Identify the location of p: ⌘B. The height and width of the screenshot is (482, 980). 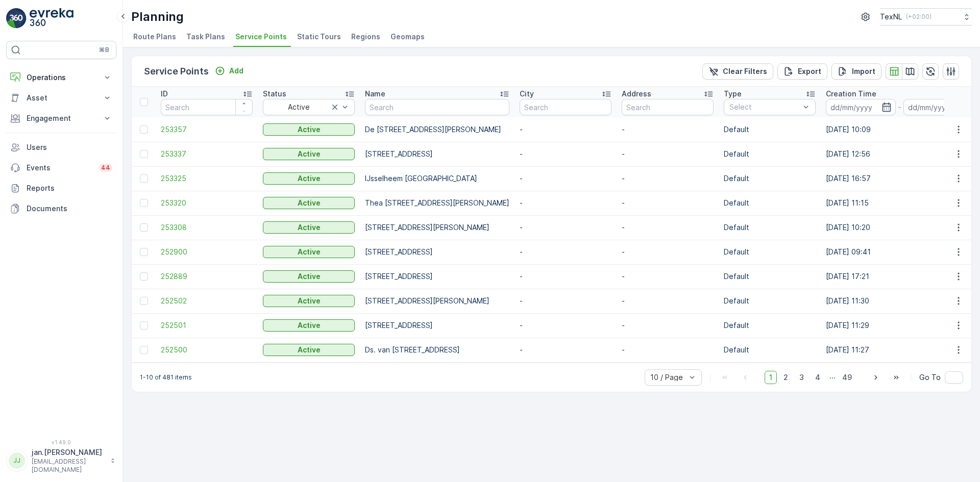
(104, 50).